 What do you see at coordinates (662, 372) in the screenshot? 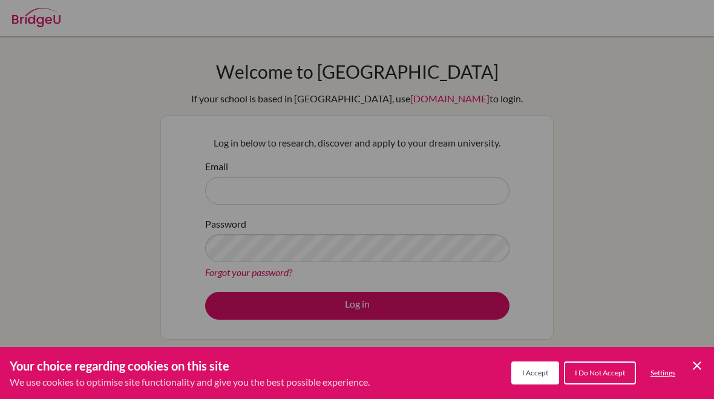
I see `span: Settings` at bounding box center [662, 372].